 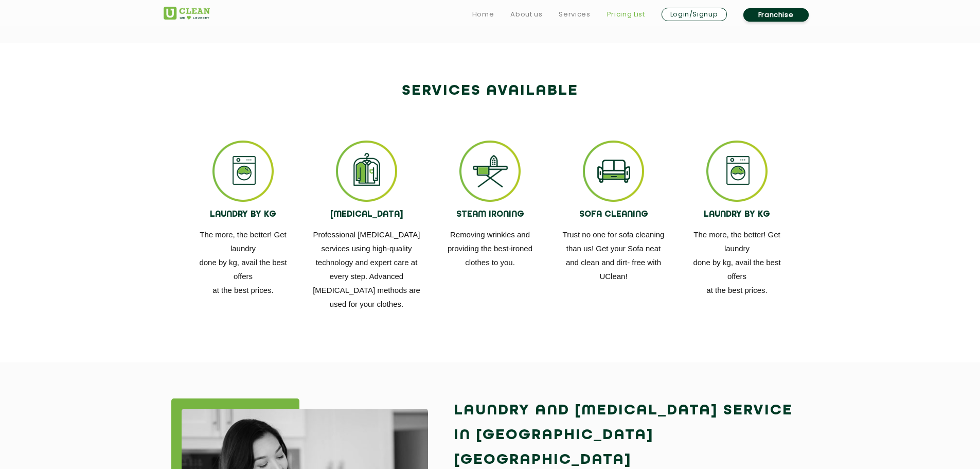 What do you see at coordinates (490, 248) in the screenshot?
I see `p: Removing wrinkles and providing the best-ironed clothes to you.` at bounding box center [490, 248].